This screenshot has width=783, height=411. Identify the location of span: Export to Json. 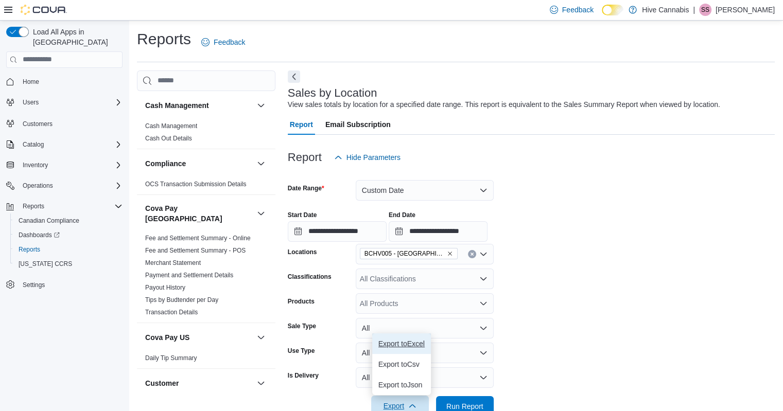
(402, 385).